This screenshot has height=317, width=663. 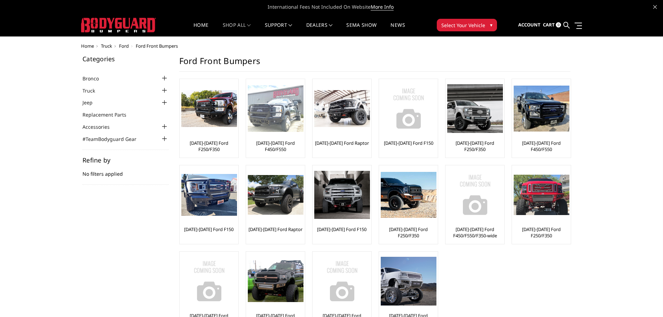 What do you see at coordinates (157, 46) in the screenshot?
I see `span: Ford Front Bumpers` at bounding box center [157, 46].